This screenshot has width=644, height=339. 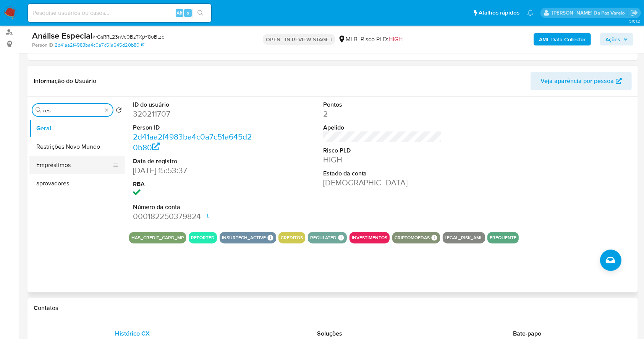 I want to click on button: Geral, so click(x=77, y=128).